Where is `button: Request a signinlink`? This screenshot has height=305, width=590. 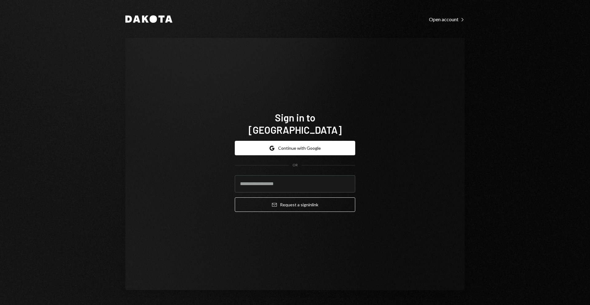 button: Request a signinlink is located at coordinates (295, 204).